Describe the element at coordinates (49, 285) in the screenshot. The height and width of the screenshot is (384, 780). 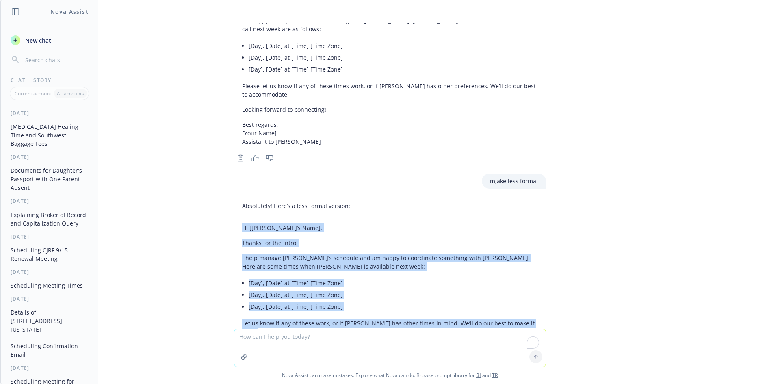
I see `button: Scheduling Meeting Times` at that location.